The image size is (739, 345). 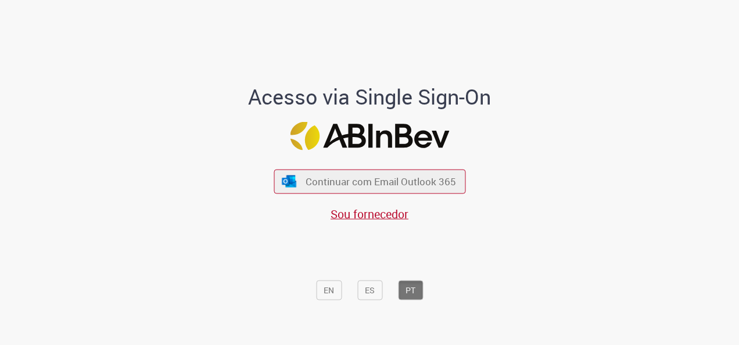 What do you see at coordinates (370, 181) in the screenshot?
I see `button: ícone Azure/Microsoft 360 Continuar com Email Outlook 365` at bounding box center [370, 181].